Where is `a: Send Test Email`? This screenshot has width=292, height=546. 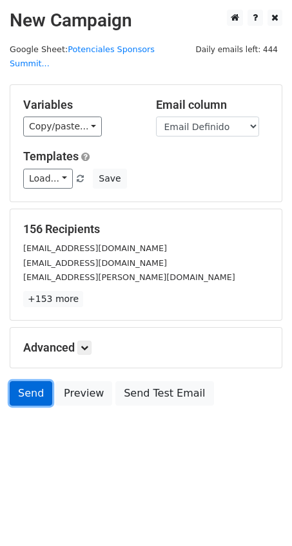 a: Send Test Email is located at coordinates (164, 393).